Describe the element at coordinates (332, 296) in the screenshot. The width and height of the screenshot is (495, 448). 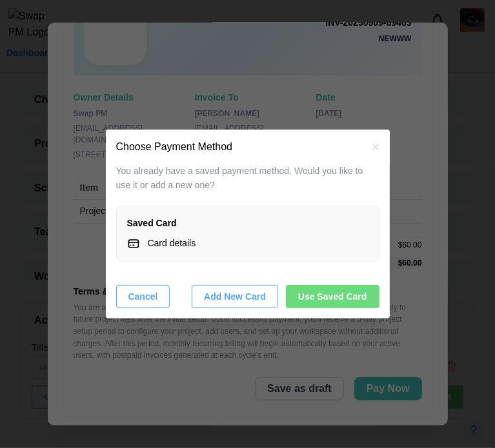
I see `span: Use Saved Card` at that location.